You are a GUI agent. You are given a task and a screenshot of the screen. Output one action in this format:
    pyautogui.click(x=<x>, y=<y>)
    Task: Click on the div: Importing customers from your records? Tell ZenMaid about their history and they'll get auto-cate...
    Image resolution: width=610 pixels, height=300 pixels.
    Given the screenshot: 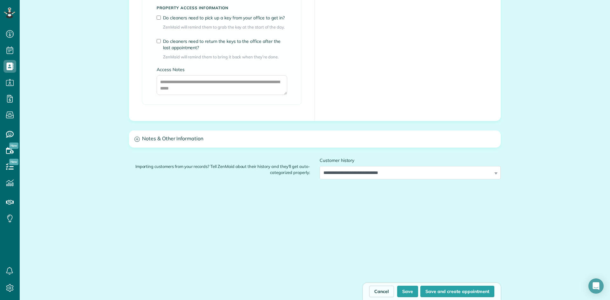 What is the action you would take?
    pyautogui.click(x=220, y=167)
    